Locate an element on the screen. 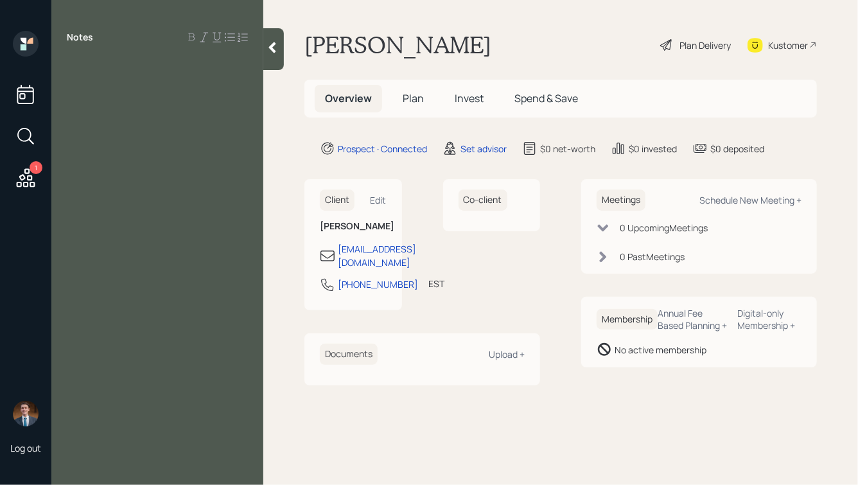 The image size is (858, 485). span: Plan is located at coordinates (413, 98).